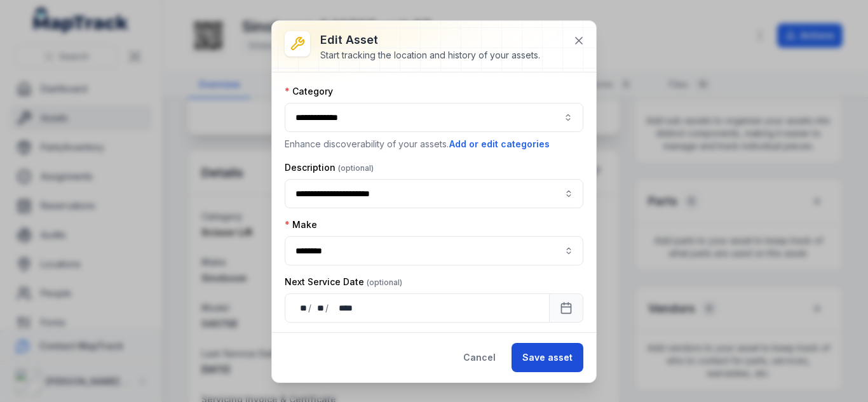 The height and width of the screenshot is (402, 868). Describe the element at coordinates (434, 194) in the screenshot. I see `input: asset-edit:description-label` at that location.